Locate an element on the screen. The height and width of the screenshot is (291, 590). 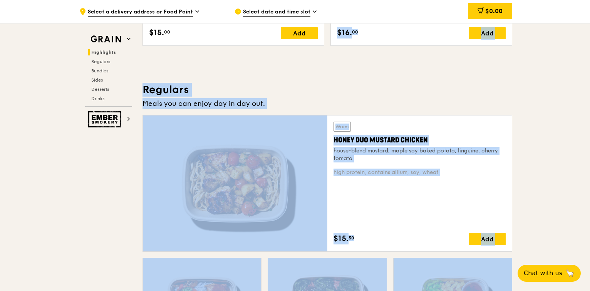
span: $0.00 is located at coordinates (494, 11).